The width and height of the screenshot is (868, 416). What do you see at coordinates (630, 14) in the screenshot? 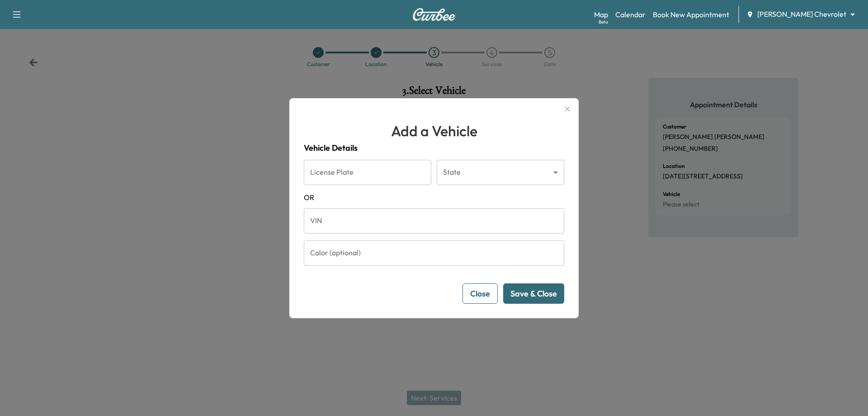
I see `a: Calendar` at bounding box center [630, 14].